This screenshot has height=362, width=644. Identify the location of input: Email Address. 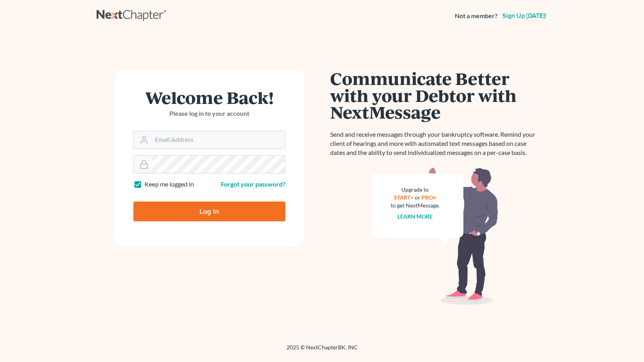
(218, 140).